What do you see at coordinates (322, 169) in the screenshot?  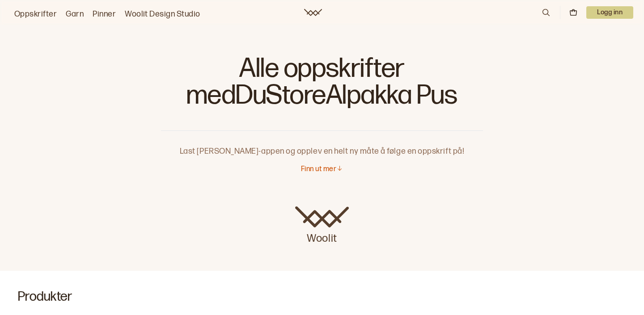 I see `button: Finn ut mer` at bounding box center [322, 169].